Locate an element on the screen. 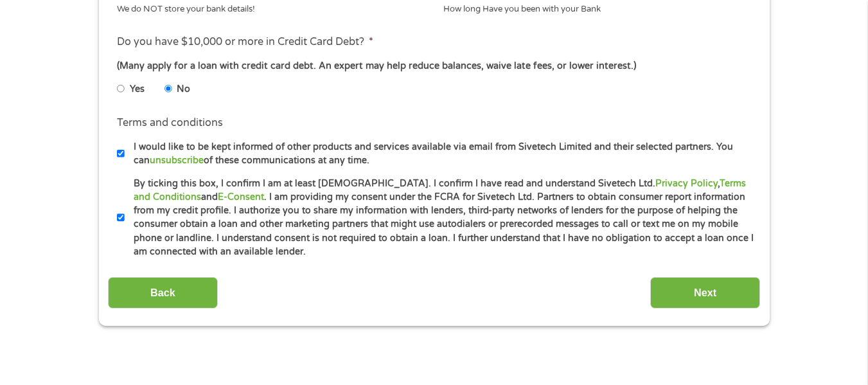 The image size is (868, 385). input: Next is located at coordinates (705, 293).